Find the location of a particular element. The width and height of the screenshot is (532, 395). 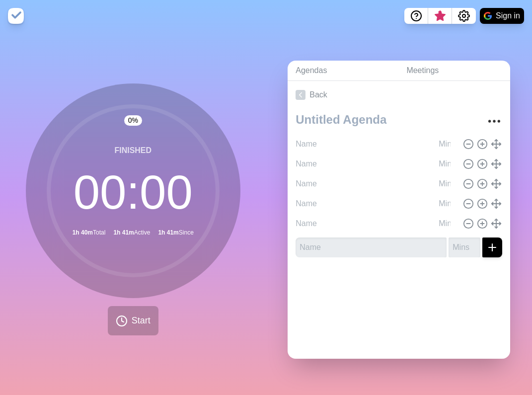

a: Agendas is located at coordinates (343, 71).